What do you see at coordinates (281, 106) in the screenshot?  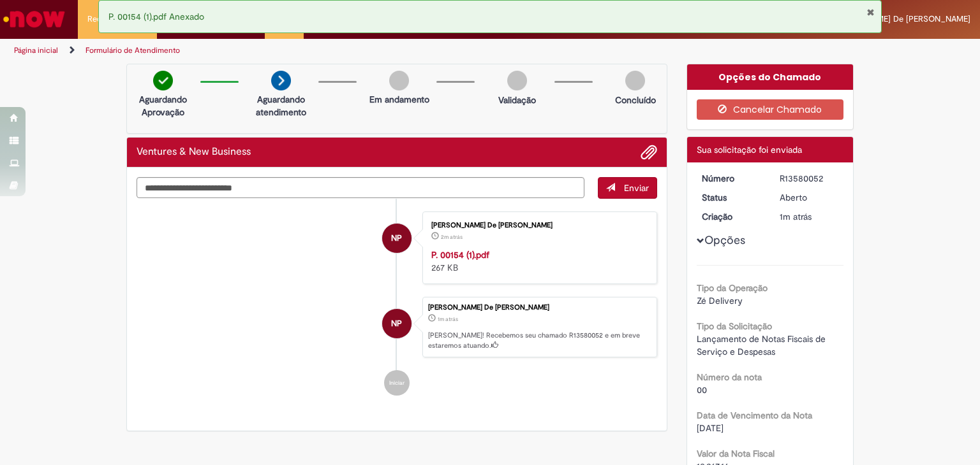 I see `p: Aguardando atendimento` at bounding box center [281, 106].